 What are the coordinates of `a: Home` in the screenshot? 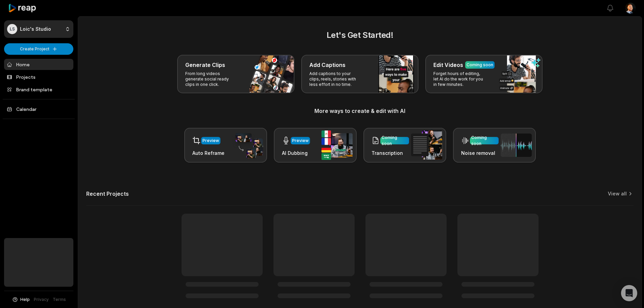 It's located at (39, 64).